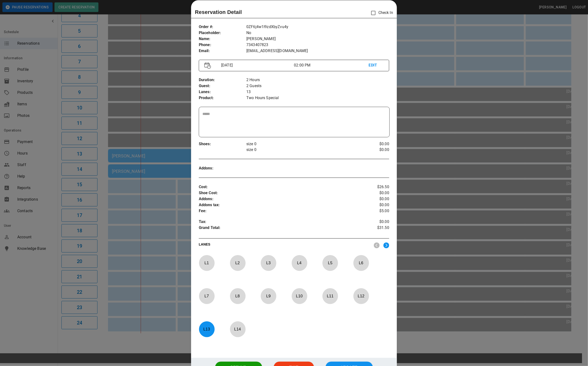 Image resolution: width=588 pixels, height=366 pixels. I want to click on p: L 6, so click(361, 263).